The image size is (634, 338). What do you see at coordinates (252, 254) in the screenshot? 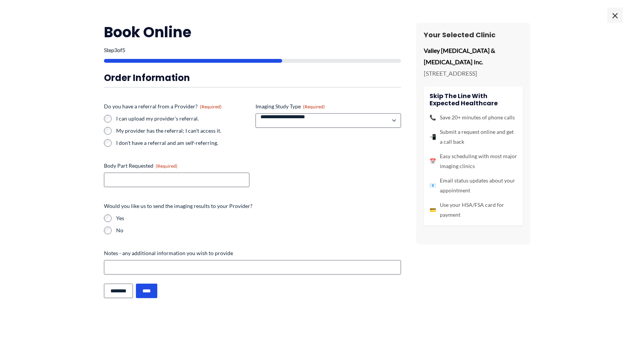
I see `label: Notes - any additional information you wish to provide` at bounding box center [252, 254].